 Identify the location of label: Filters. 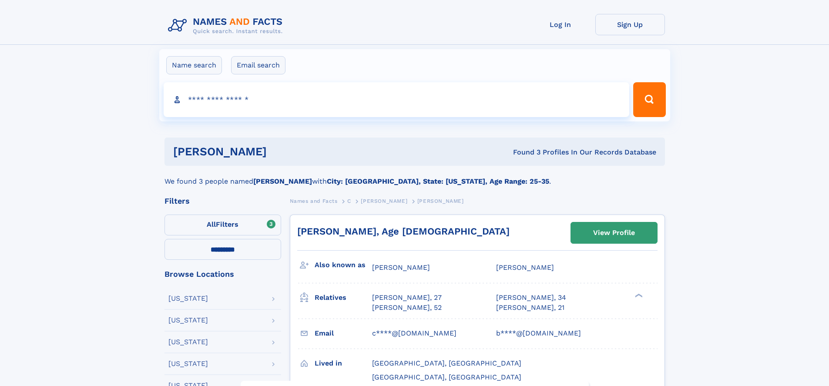
(223, 225).